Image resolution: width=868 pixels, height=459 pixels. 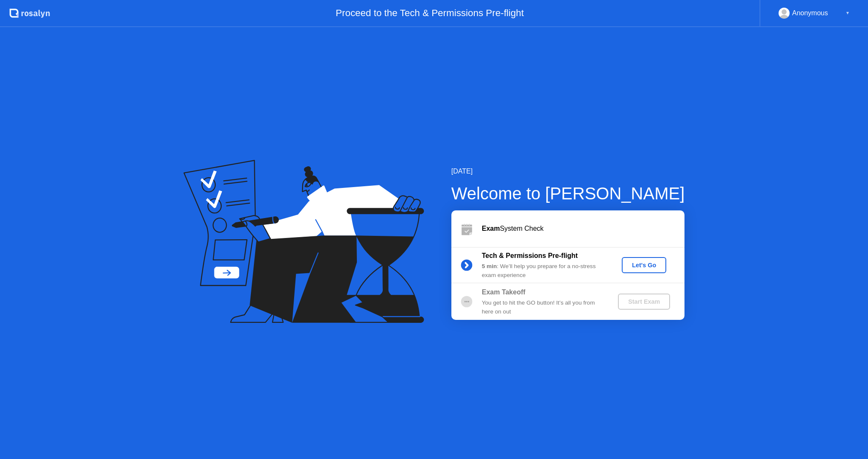 I want to click on div: System Check, so click(x=583, y=229).